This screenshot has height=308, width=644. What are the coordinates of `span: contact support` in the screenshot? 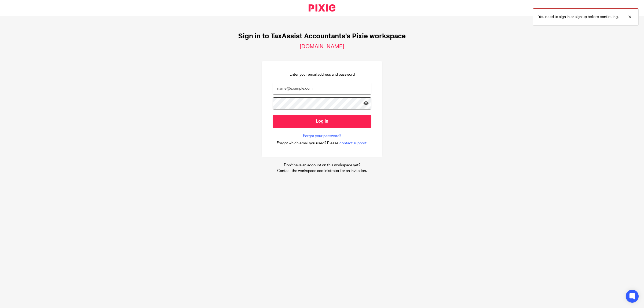 It's located at (353, 143).